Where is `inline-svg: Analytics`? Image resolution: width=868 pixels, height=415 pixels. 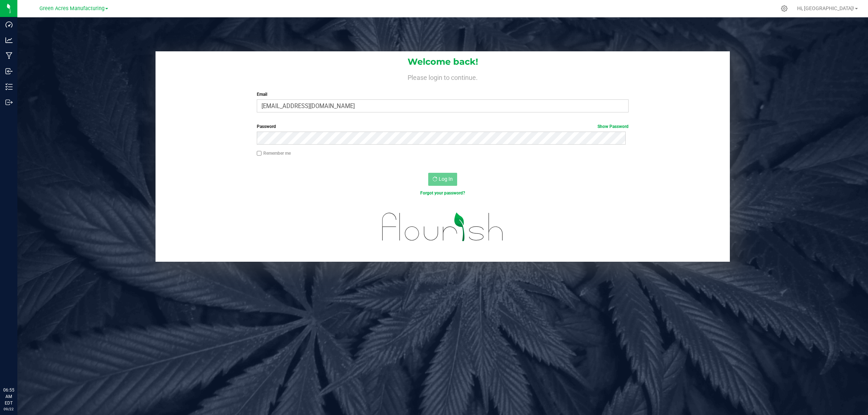 inline-svg: Analytics is located at coordinates (9, 40).